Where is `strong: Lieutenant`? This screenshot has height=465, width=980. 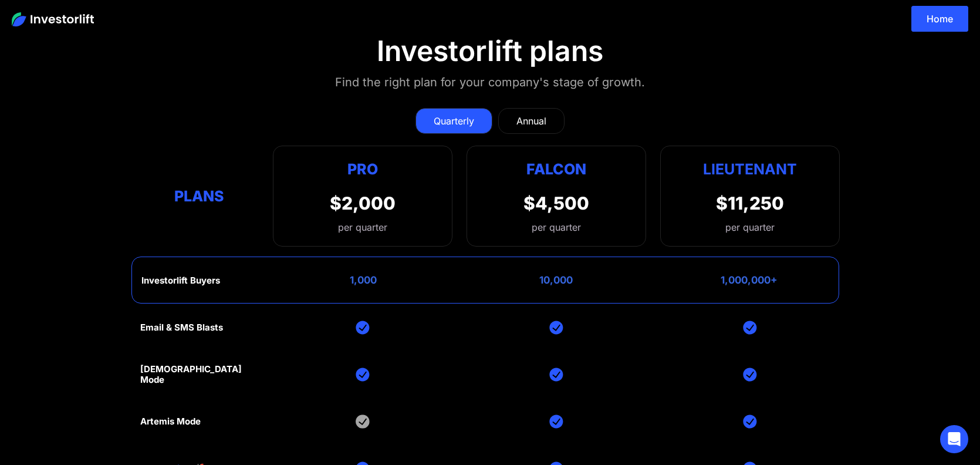
strong: Lieutenant is located at coordinates (750, 169).